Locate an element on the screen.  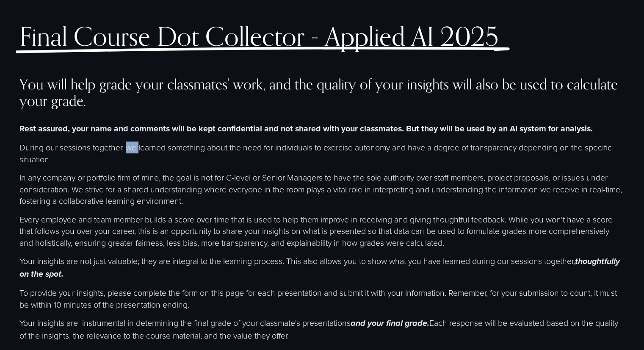
p: Every employee and team member builds a score over time that is used to help them improve in rece... is located at coordinates (322, 231).